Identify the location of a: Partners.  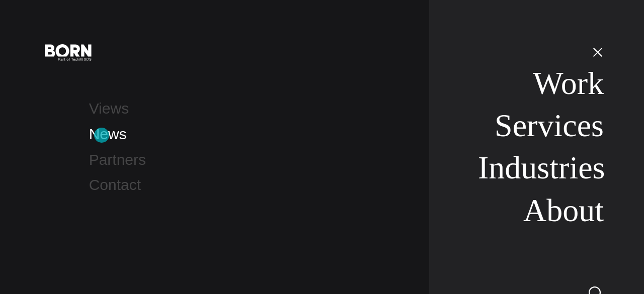
(117, 160).